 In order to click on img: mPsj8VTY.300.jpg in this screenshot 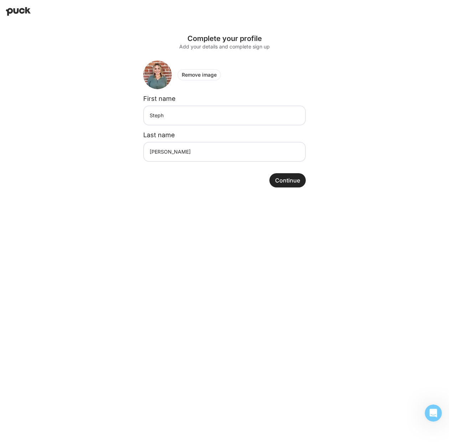, I will do `click(158, 75)`.